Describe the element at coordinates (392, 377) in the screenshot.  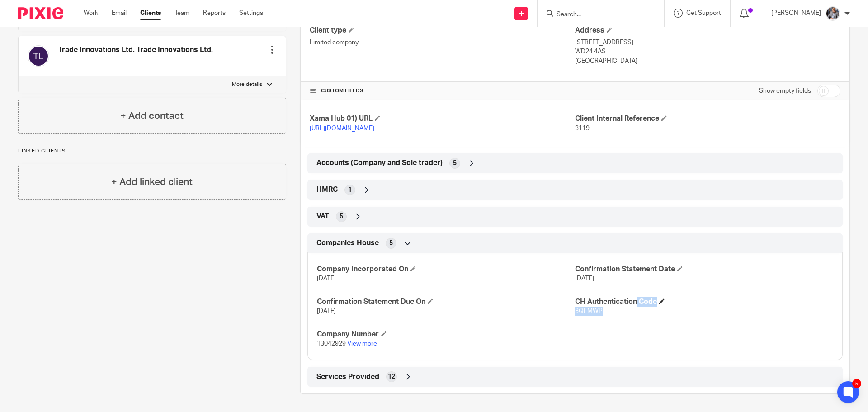
I see `span: 12` at that location.